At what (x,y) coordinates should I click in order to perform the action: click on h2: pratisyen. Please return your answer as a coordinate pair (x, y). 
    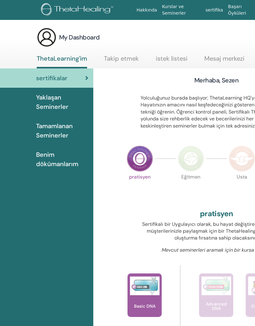
    Looking at the image, I should click on (216, 213).